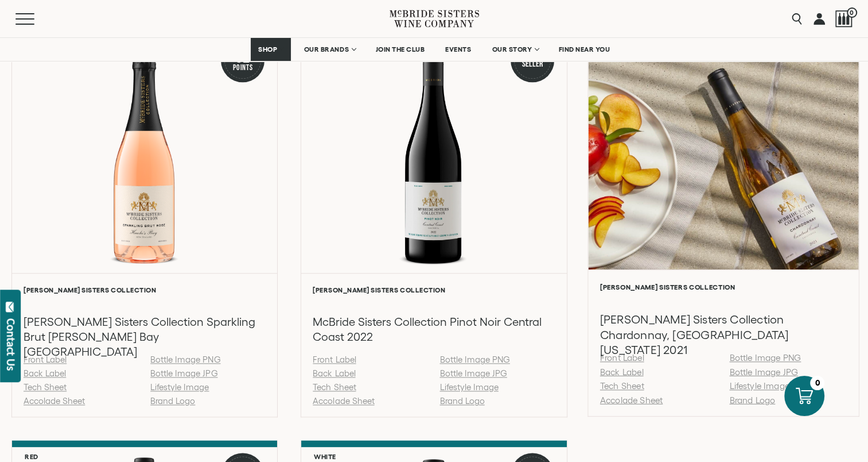 Image resolution: width=868 pixels, height=462 pixels. Describe the element at coordinates (458, 50) in the screenshot. I see `span: EVENTS` at that location.